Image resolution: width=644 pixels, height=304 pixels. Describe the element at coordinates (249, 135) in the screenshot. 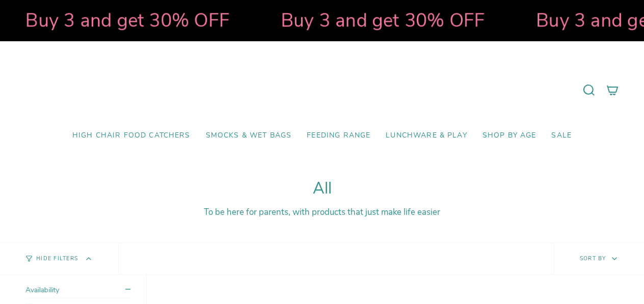

I see `div: Smocks & Wet Bags` at that location.